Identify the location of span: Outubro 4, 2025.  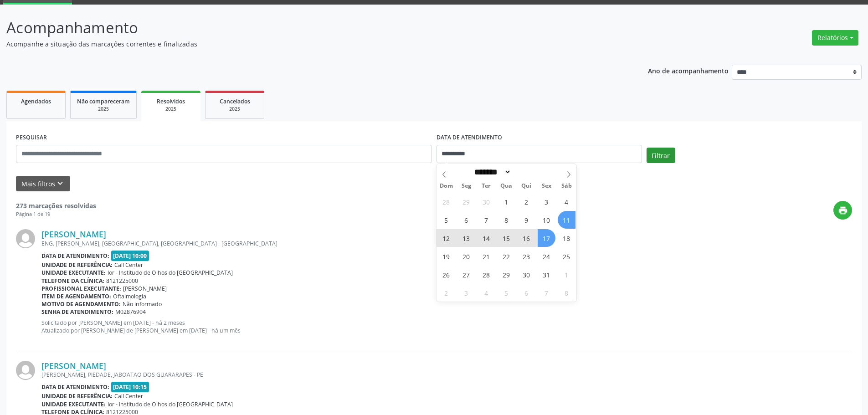
(567, 202).